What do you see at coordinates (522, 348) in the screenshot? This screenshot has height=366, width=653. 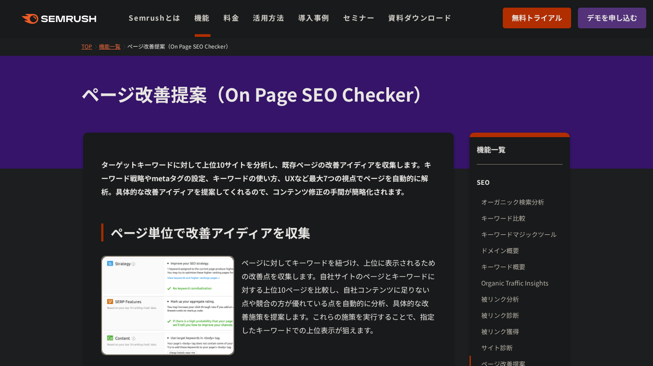 I see `a: サイト診断` at bounding box center [522, 348].